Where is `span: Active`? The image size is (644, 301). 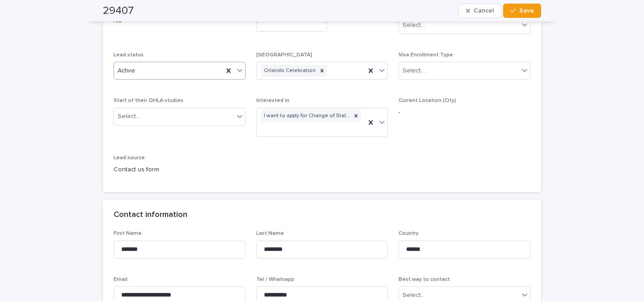 span: Active is located at coordinates (126, 71).